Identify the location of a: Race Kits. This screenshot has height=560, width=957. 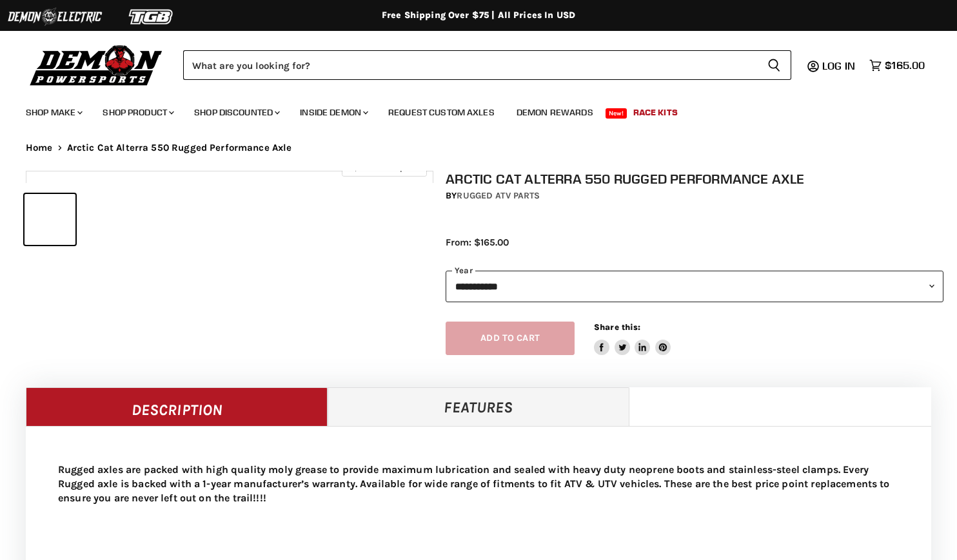
(655, 112).